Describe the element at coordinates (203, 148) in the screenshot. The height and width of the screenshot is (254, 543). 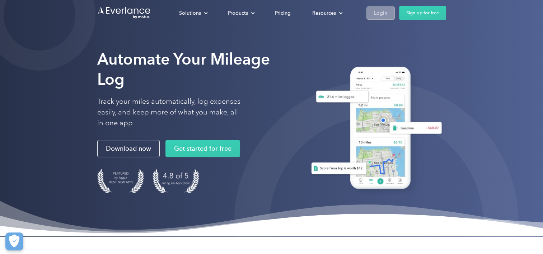
I see `a: Get started for free` at that location.